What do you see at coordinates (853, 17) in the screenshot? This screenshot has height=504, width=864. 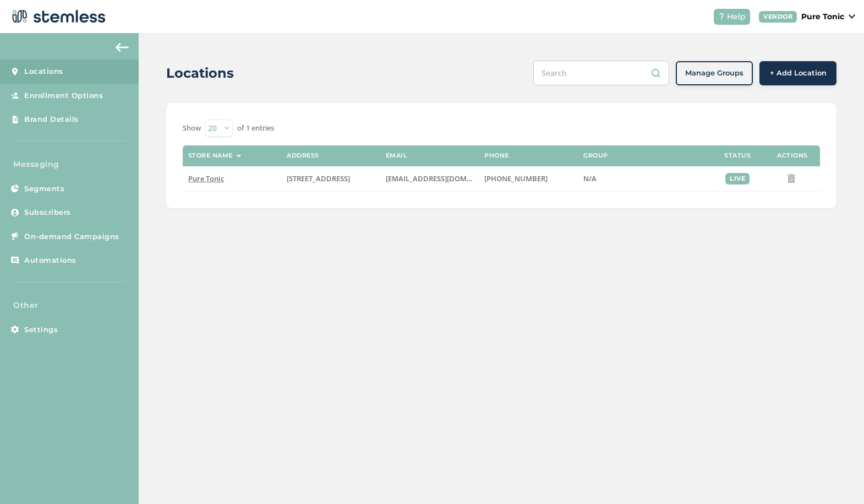 I see `img: icon_down-arrow-small-66adaf34.svg` at bounding box center [853, 17].